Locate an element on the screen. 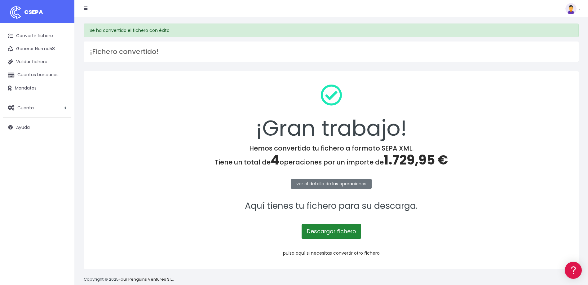  div: Facturación is located at coordinates (62, 126).